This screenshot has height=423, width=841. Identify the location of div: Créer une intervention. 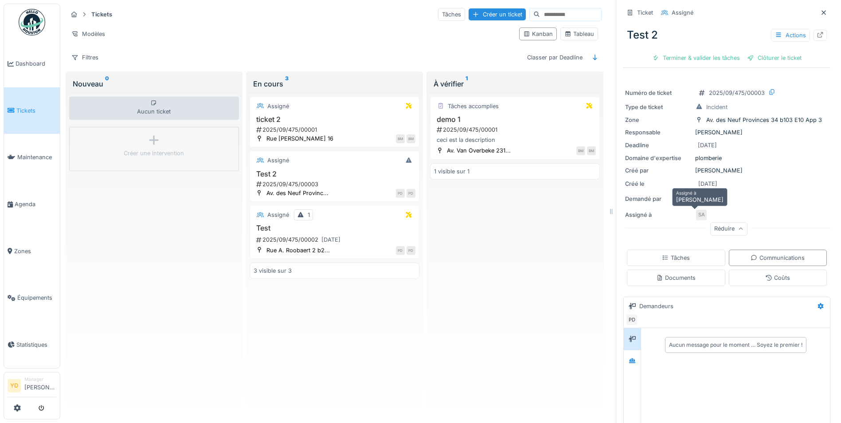
(154, 153).